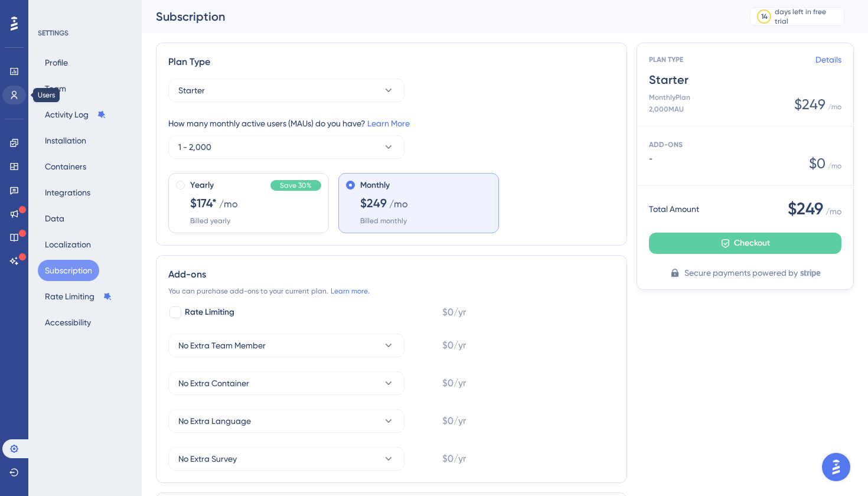  Describe the element at coordinates (388, 124) in the screenshot. I see `a: Learn More` at that location.